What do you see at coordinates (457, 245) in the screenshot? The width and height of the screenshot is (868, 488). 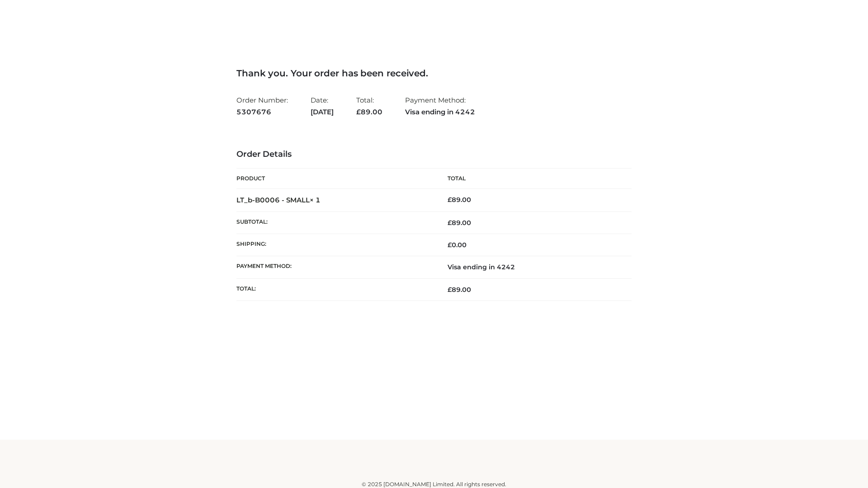 I see `bdi: 0.00` at bounding box center [457, 245].